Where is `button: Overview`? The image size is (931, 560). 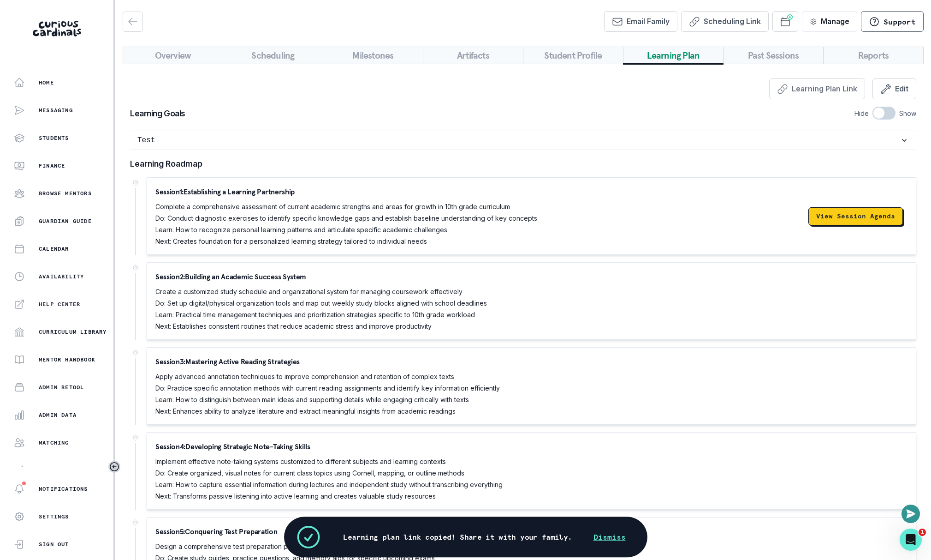 button: Overview is located at coordinates (173, 55).